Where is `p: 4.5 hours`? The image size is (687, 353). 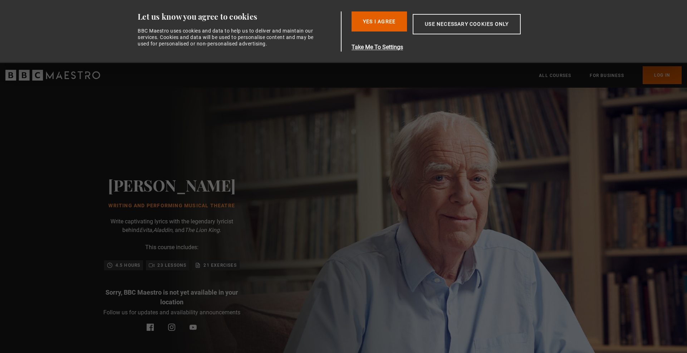
p: 4.5 hours is located at coordinates (128, 265).